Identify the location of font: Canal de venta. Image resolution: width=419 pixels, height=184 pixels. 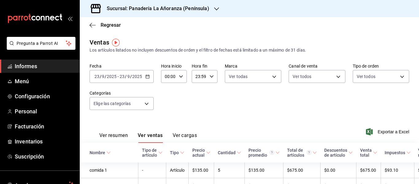
(303, 66).